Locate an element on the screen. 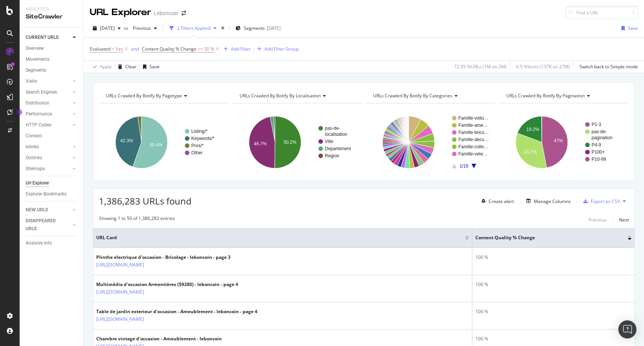 This screenshot has width=644, height=346. text: 47% is located at coordinates (558, 141).